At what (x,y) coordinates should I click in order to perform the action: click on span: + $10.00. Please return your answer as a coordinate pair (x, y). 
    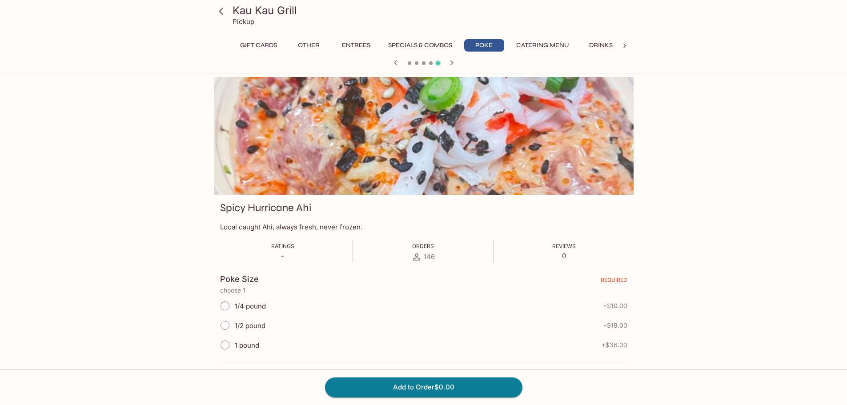
    Looking at the image, I should click on (615, 306).